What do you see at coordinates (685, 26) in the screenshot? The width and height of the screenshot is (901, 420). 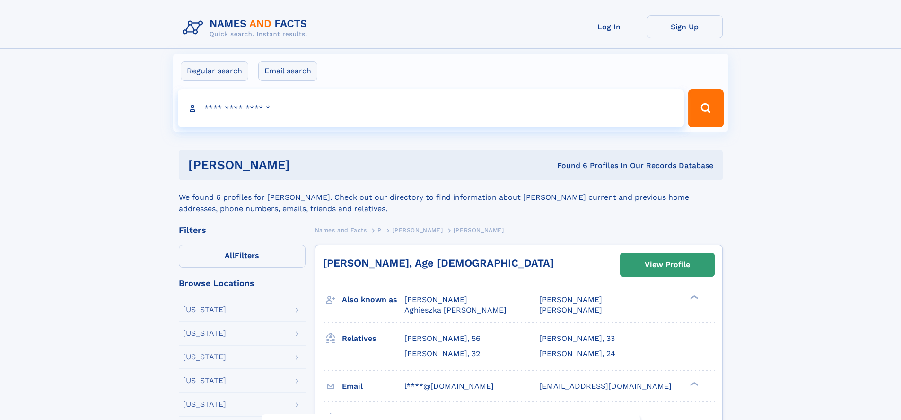 I see `a: Sign Up` at bounding box center [685, 26].